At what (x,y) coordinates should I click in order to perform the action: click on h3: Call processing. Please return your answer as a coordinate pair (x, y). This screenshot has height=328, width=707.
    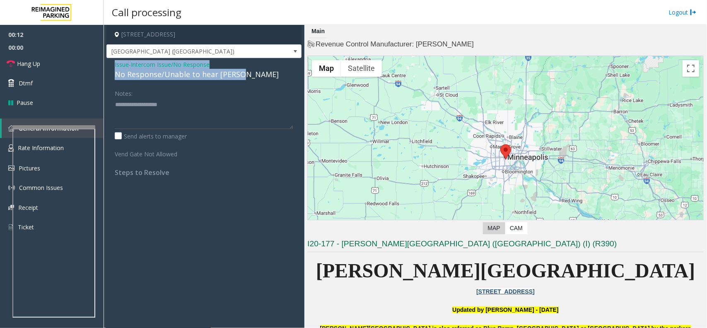
    Looking at the image, I should click on (147, 12).